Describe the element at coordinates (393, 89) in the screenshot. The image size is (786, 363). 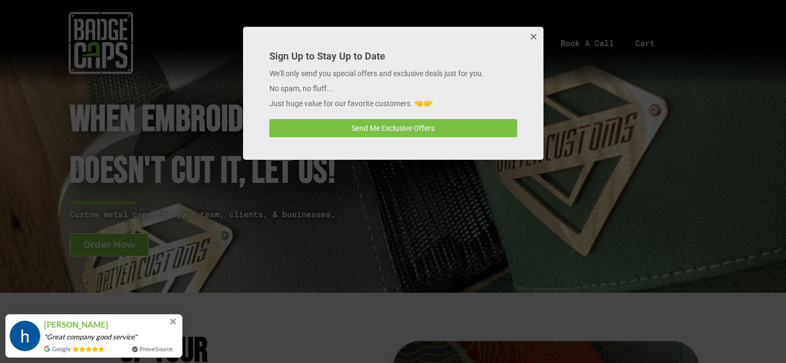
I see `p: No spam, no fluff...` at that location.